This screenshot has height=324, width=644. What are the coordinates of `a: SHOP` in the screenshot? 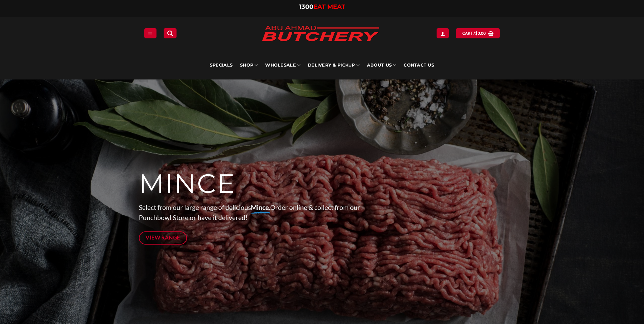 It's located at (249, 65).